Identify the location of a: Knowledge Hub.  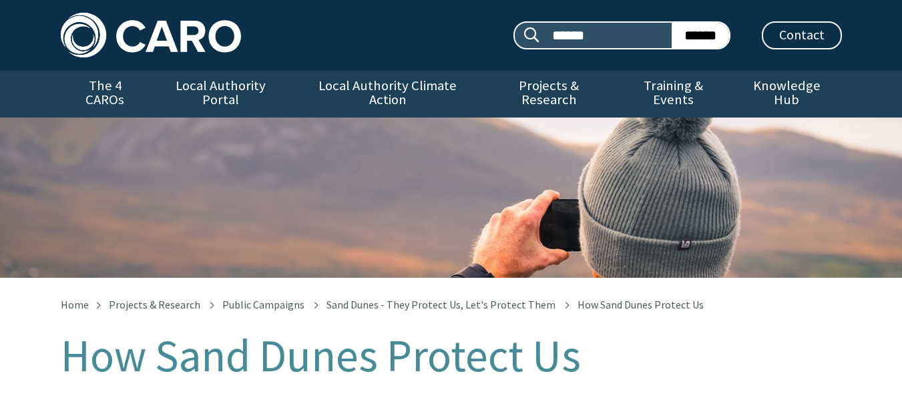
(786, 94).